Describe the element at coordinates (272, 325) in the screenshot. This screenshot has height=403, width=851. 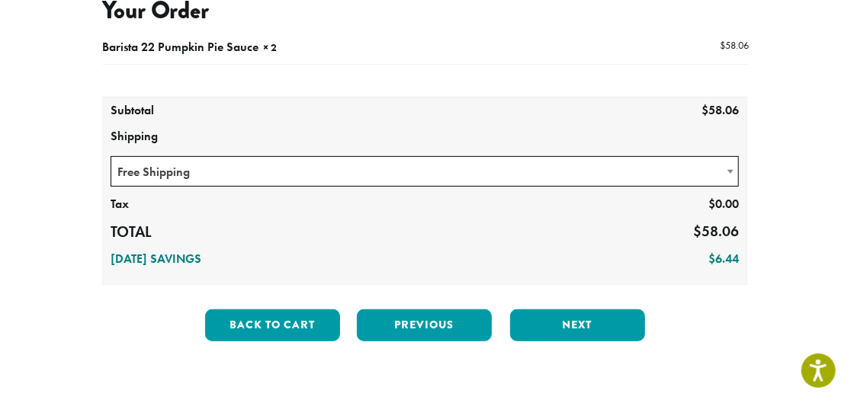
I see `button: Back to cart` at that location.